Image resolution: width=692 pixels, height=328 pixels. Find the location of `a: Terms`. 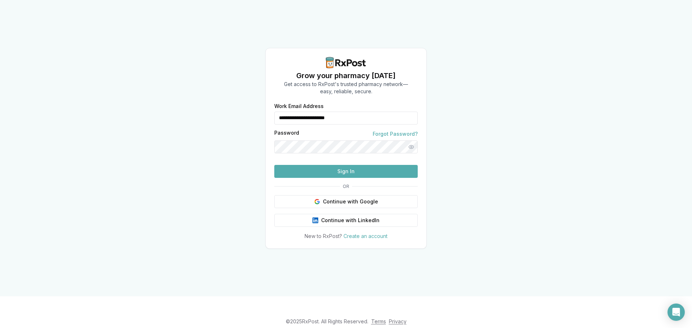

a: Terms is located at coordinates (378, 321).